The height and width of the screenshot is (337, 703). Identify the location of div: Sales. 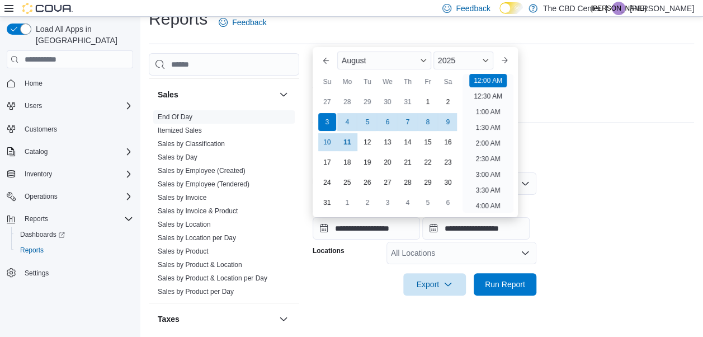
(224, 207).